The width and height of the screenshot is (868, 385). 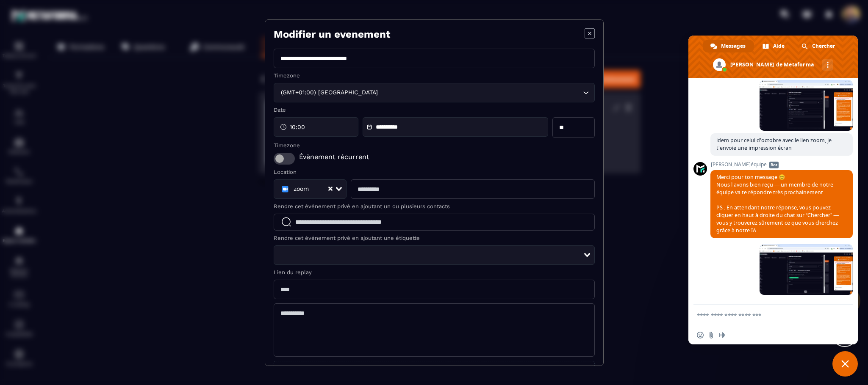 I want to click on span: zoom, so click(x=301, y=189).